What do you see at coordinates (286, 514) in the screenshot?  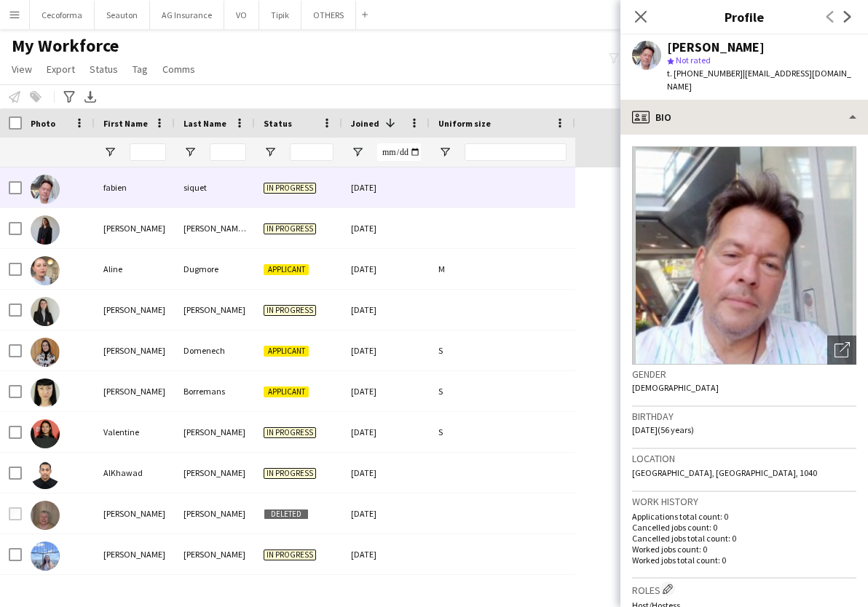 I see `span: Deleted` at bounding box center [286, 514].